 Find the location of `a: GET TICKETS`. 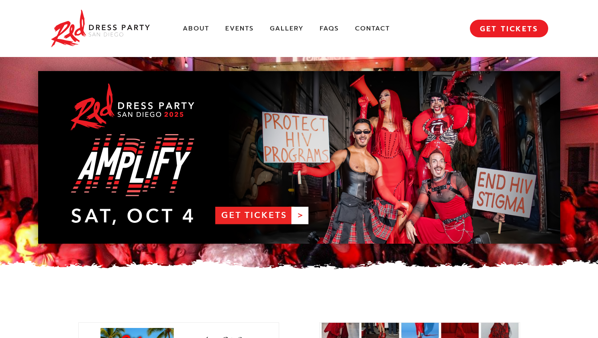

a: GET TICKETS is located at coordinates (509, 29).